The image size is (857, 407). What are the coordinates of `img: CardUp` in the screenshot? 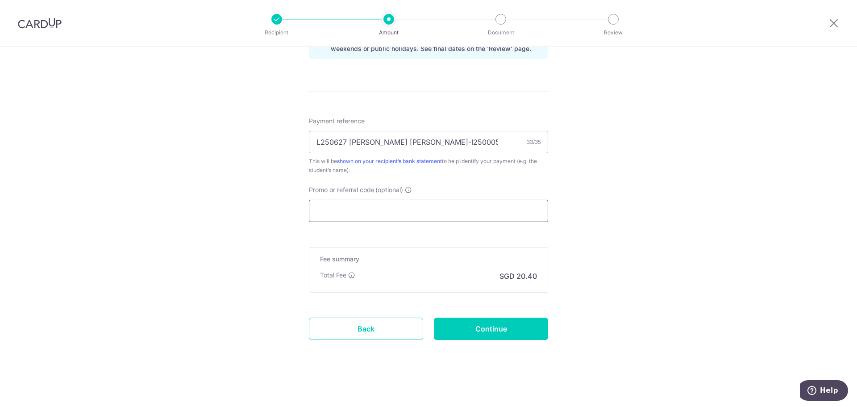 It's located at (40, 23).